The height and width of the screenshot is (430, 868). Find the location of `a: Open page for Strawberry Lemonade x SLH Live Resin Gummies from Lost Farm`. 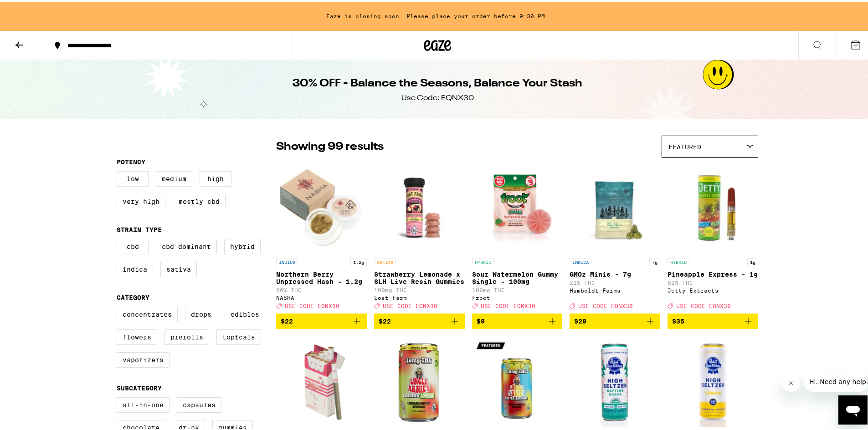

a: Open page for Strawberry Lemonade x SLH Live Resin Gummies from Lost Farm is located at coordinates (419, 236).